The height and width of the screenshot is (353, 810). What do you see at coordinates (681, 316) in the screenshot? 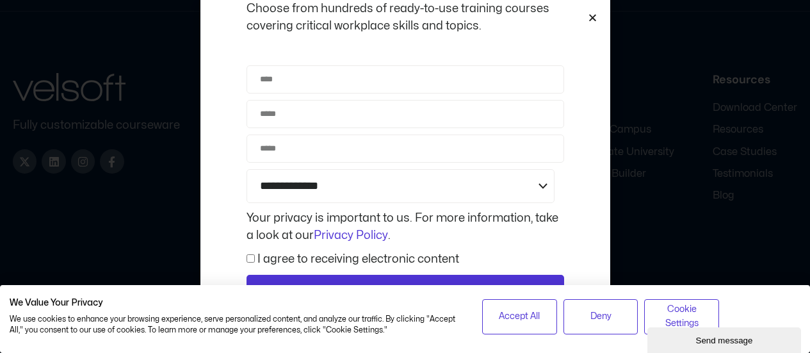
I see `button: Adjust cookie preferences` at bounding box center [681, 316].